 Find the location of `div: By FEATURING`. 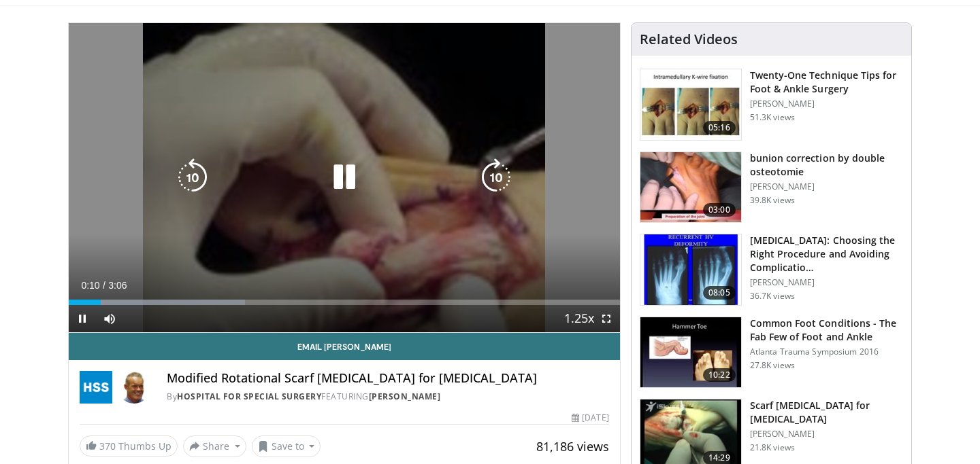

div: By FEATURING is located at coordinates (388, 397).